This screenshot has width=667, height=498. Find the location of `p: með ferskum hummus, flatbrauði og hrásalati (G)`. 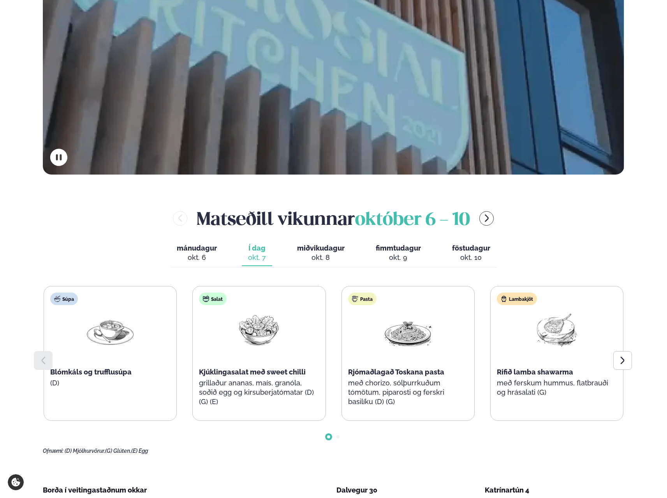

p: með ferskum hummus, flatbrauði og hrásalati (G) is located at coordinates (557, 388).